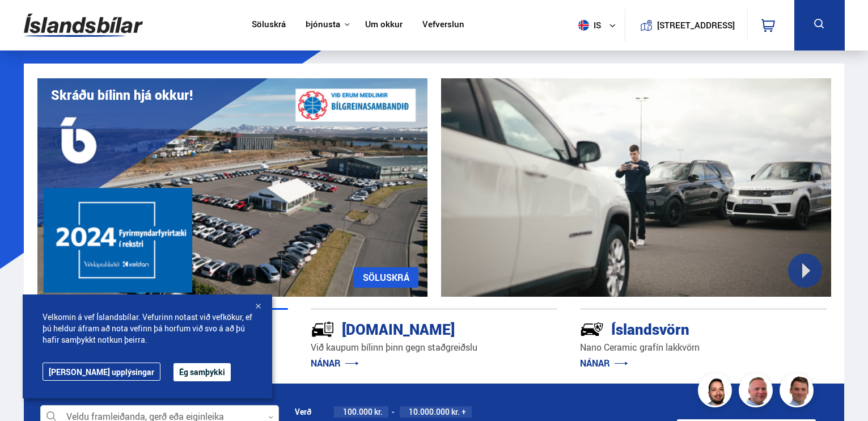  What do you see at coordinates (122, 95) in the screenshot?
I see `h1: Skráðu bílinn hjá okkur!` at bounding box center [122, 95].